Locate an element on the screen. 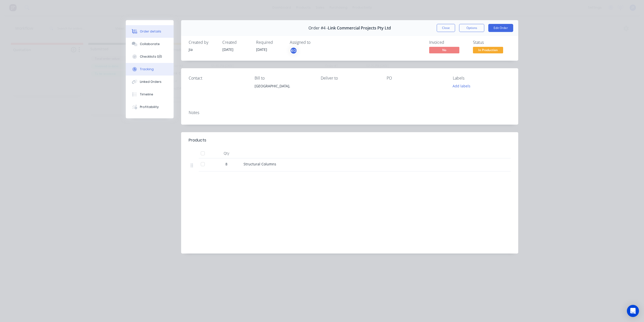  button: Linked Orders is located at coordinates (149, 82).